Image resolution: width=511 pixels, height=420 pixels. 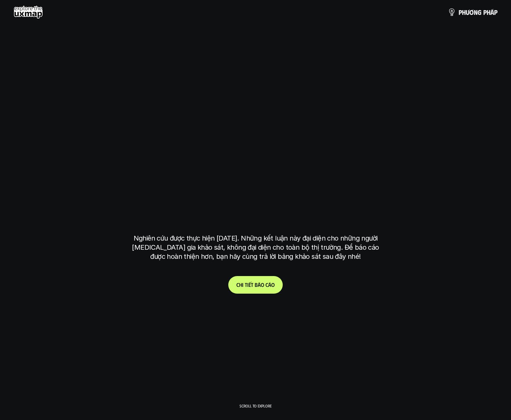 I want to click on h1: phạm vi công việc của, so click(x=255, y=151).